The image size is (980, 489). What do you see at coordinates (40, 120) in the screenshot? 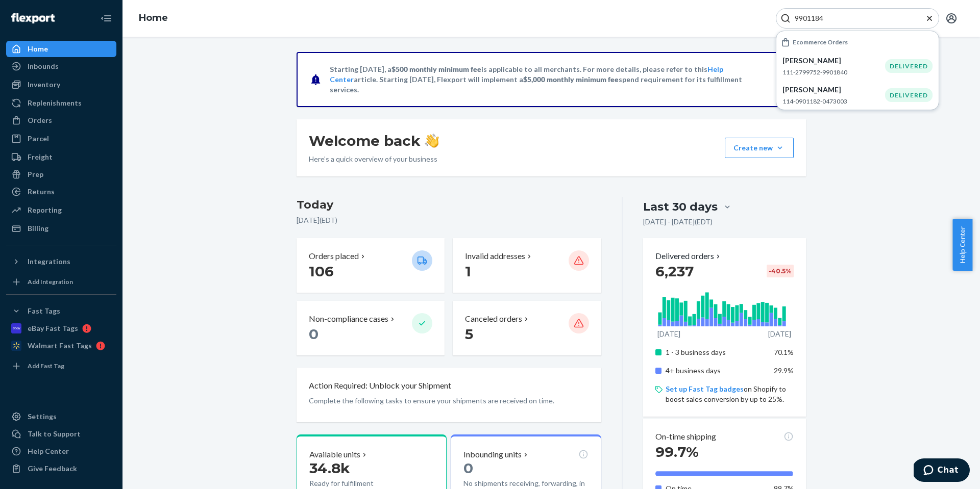
I see `div: Orders` at bounding box center [40, 120].